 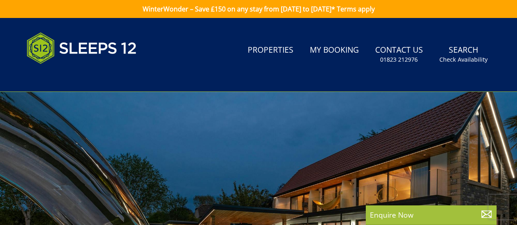 What do you see at coordinates (335, 50) in the screenshot?
I see `a: My Booking` at bounding box center [335, 50].